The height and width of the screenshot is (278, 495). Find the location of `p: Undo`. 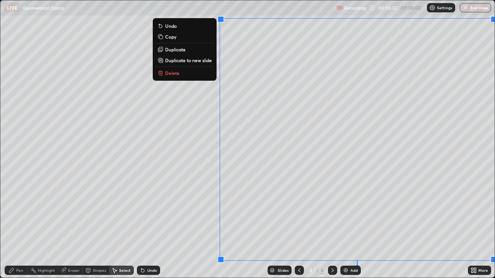

p: Undo is located at coordinates (171, 26).